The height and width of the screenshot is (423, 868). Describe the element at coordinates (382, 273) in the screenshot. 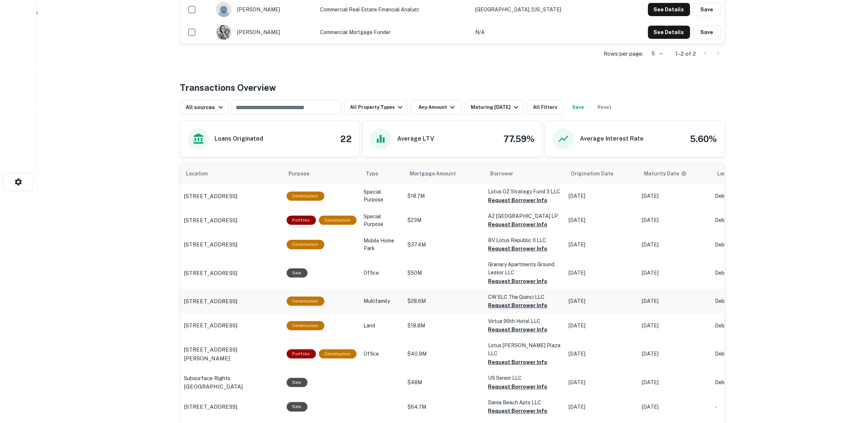

I see `p: Office` at that location.